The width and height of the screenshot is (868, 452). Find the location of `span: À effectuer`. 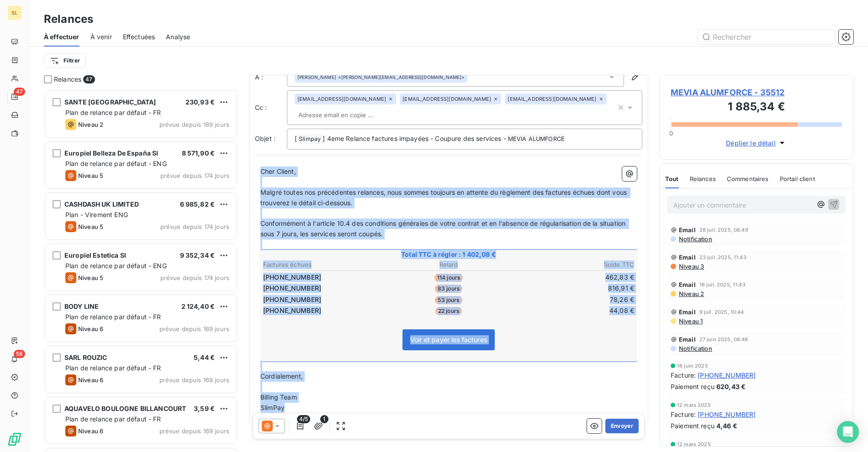

span: À effectuer is located at coordinates (61, 37).